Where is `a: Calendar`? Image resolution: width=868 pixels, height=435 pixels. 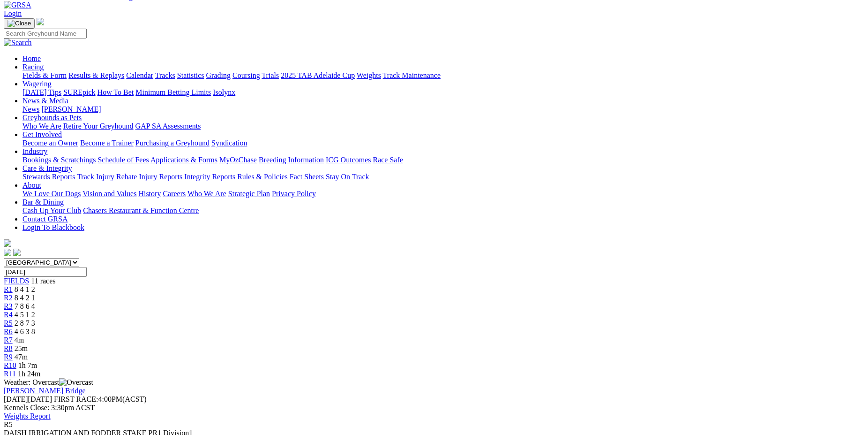
a: Calendar is located at coordinates (140, 75).